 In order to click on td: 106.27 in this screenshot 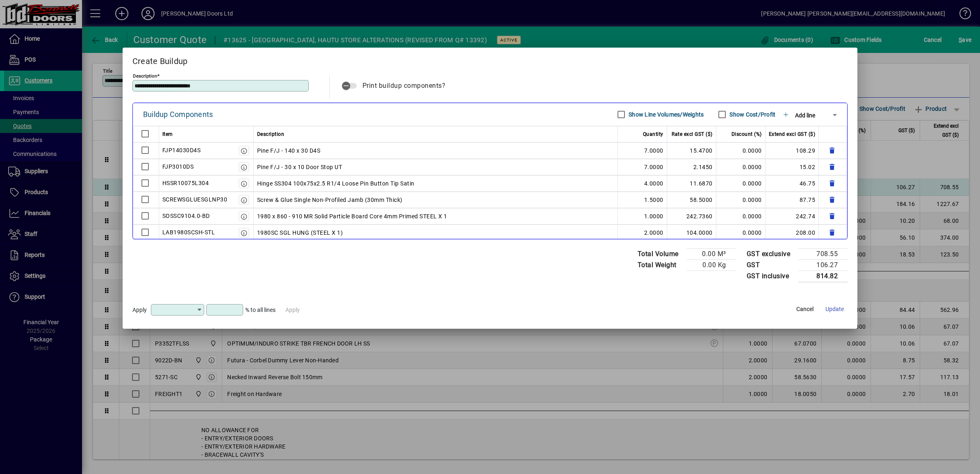, I will do `click(823, 264)`.